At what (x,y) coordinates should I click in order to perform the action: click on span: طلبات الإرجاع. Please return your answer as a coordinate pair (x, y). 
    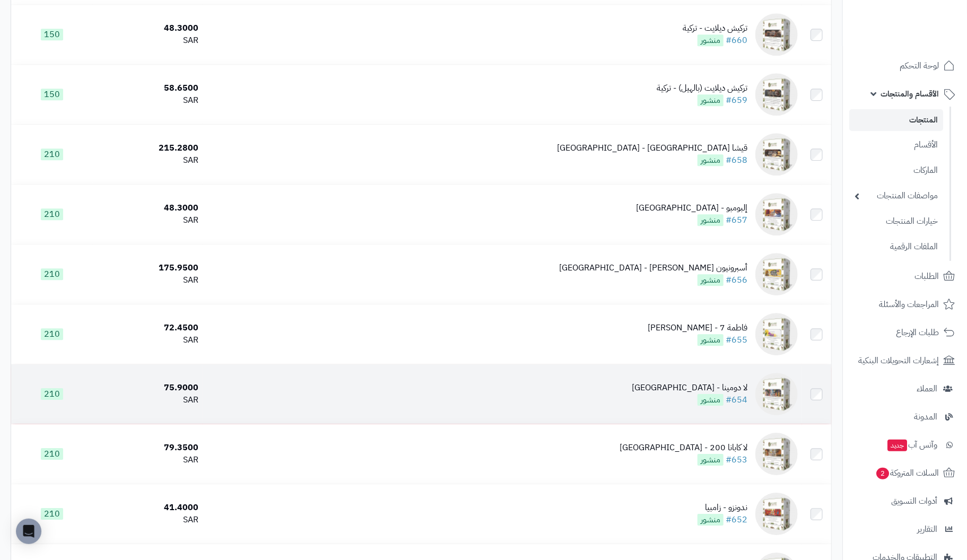
    Looking at the image, I should click on (917, 332).